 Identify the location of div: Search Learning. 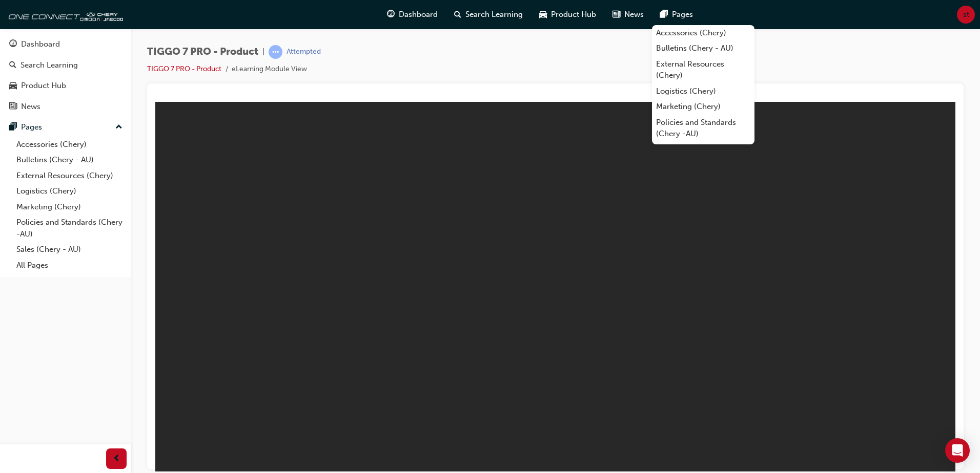
(49, 65).